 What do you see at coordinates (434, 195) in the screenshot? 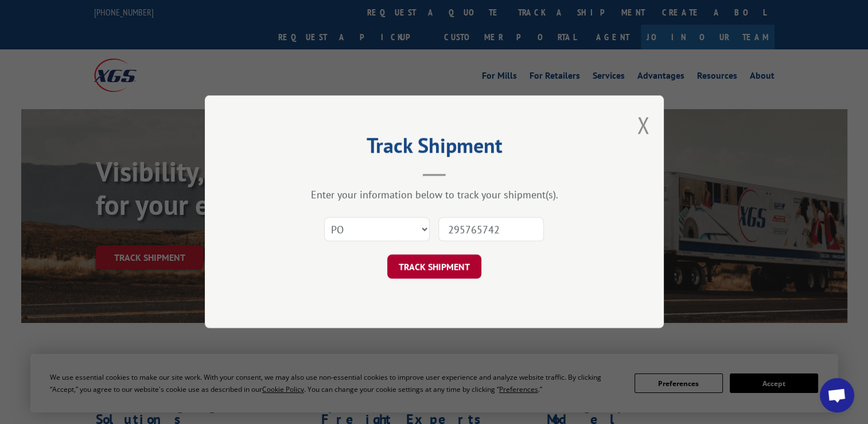
I see `div: Enter your information below to track your shipment(s).` at bounding box center [434, 195].